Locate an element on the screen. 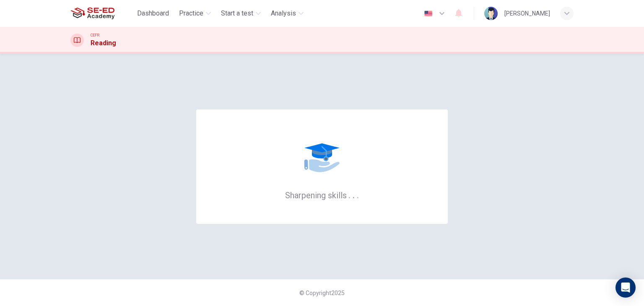  a: Dashboard is located at coordinates (153, 14).